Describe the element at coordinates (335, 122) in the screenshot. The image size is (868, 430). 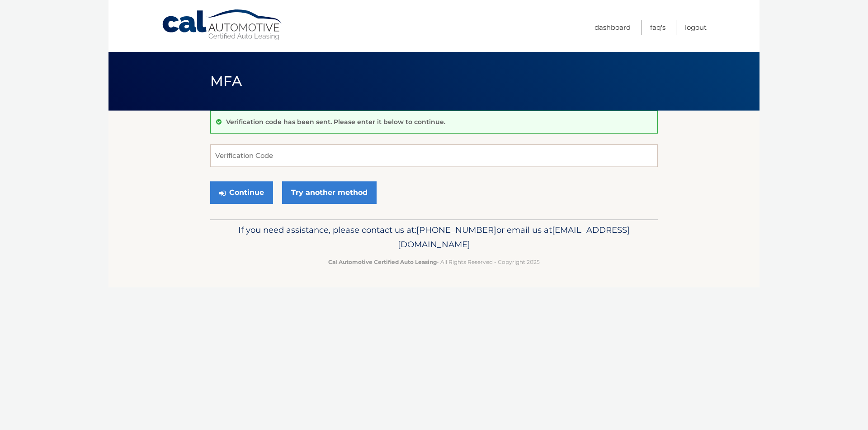
I see `p: Verification code has been sent. Please enter it below to continue.` at that location.